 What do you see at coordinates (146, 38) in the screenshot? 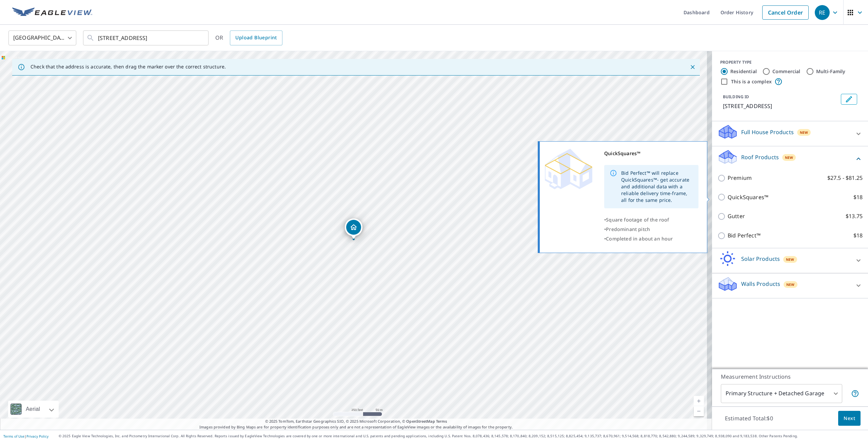
I see `input: Search by address or latitude-longitude` at bounding box center [146, 38].